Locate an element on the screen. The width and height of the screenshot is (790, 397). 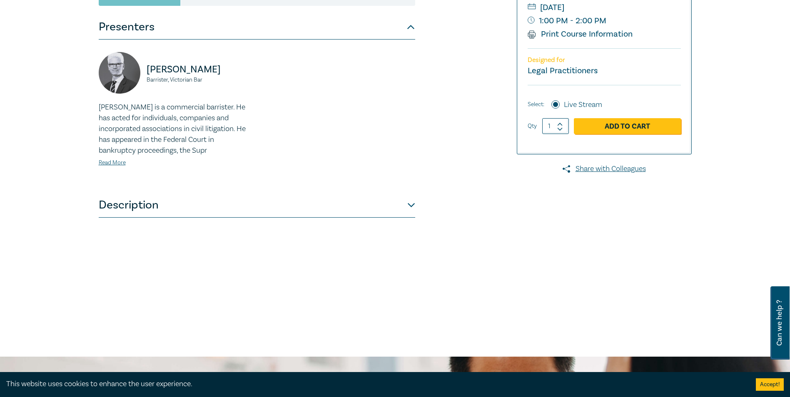
span: Select: is located at coordinates (536, 104).